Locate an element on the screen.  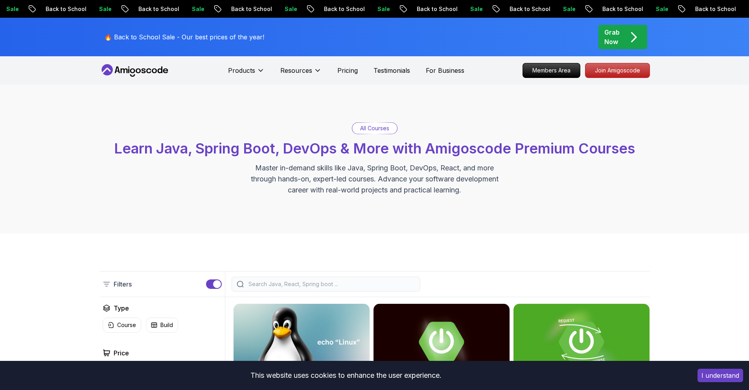
button: Build is located at coordinates (162, 325).